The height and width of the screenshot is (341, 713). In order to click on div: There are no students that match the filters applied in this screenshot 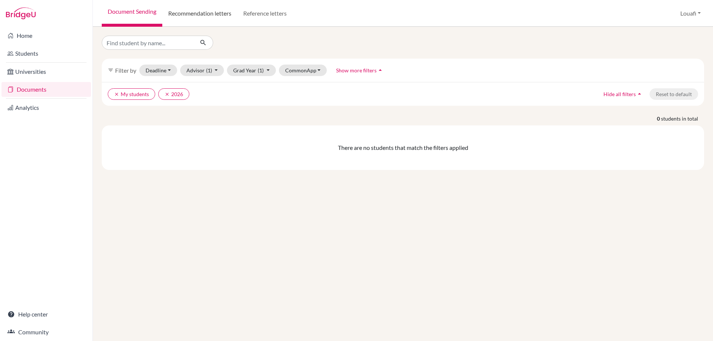, I will do `click(403, 148)`.